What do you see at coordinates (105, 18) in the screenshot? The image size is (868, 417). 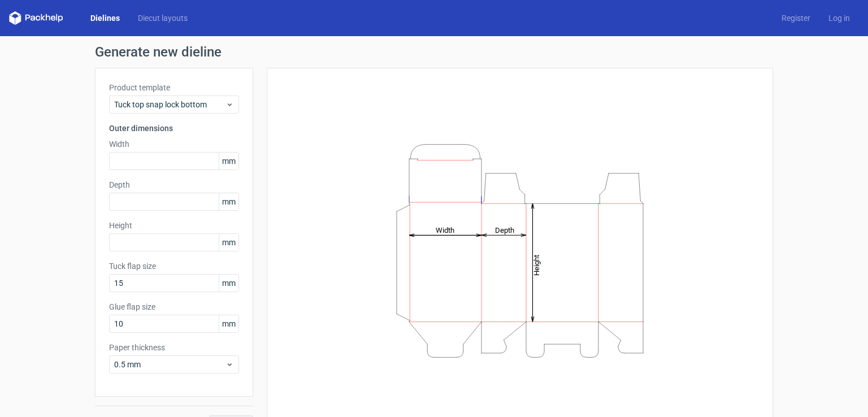 I see `a: Dielines` at bounding box center [105, 18].